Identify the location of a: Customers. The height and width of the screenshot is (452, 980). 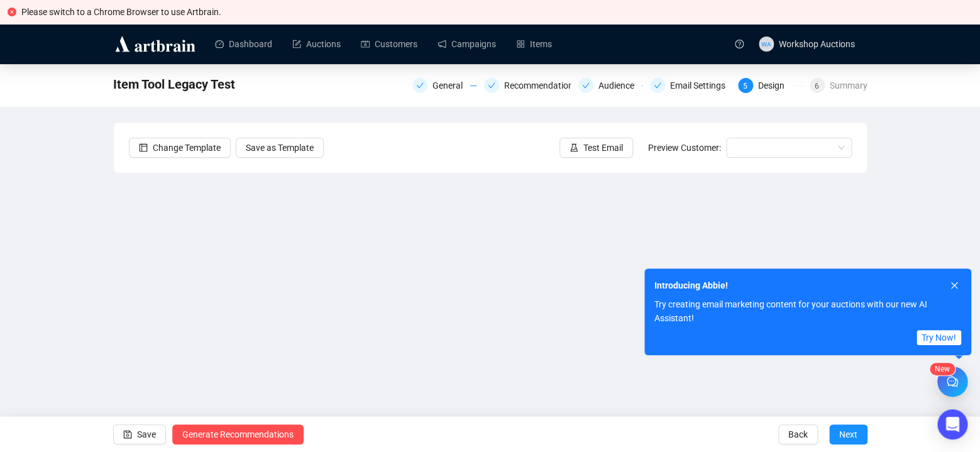
(390, 44).